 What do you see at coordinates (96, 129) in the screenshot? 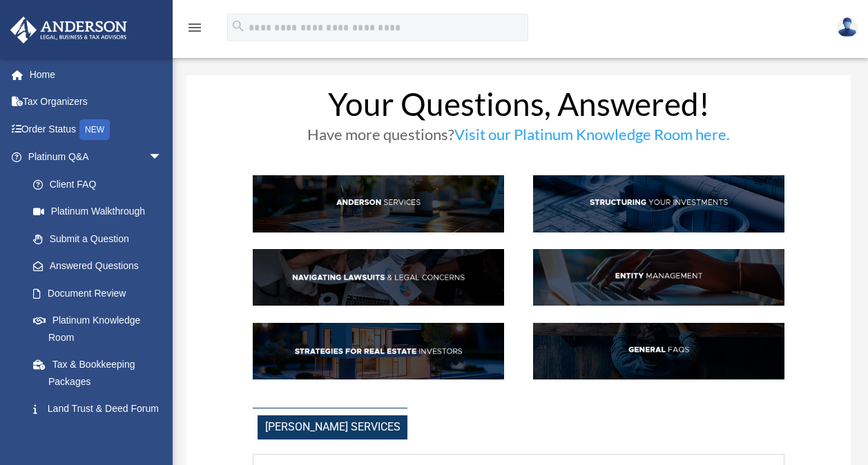
I see `a: Order StatusNEW` at bounding box center [96, 129].